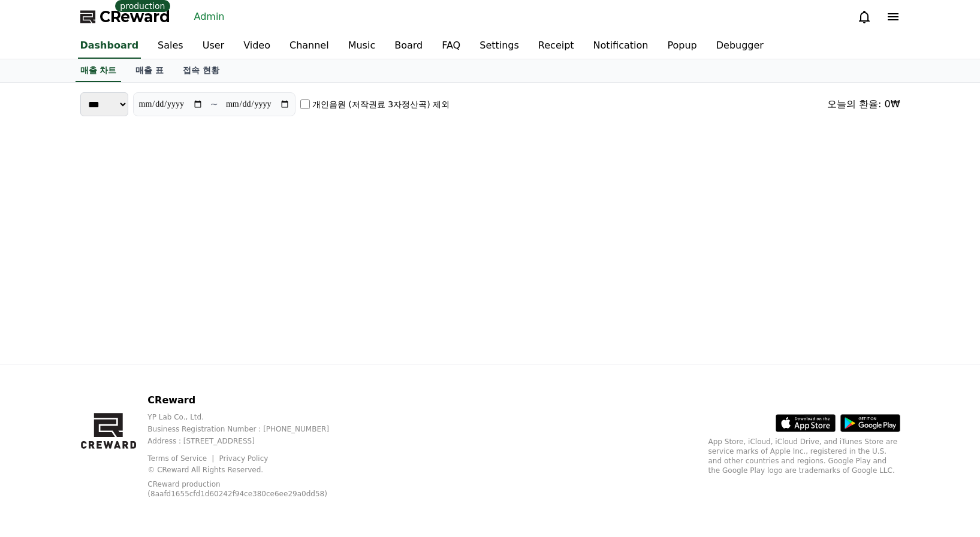  What do you see at coordinates (863, 104) in the screenshot?
I see `div: 오늘의 환율: 0₩` at bounding box center [863, 104].